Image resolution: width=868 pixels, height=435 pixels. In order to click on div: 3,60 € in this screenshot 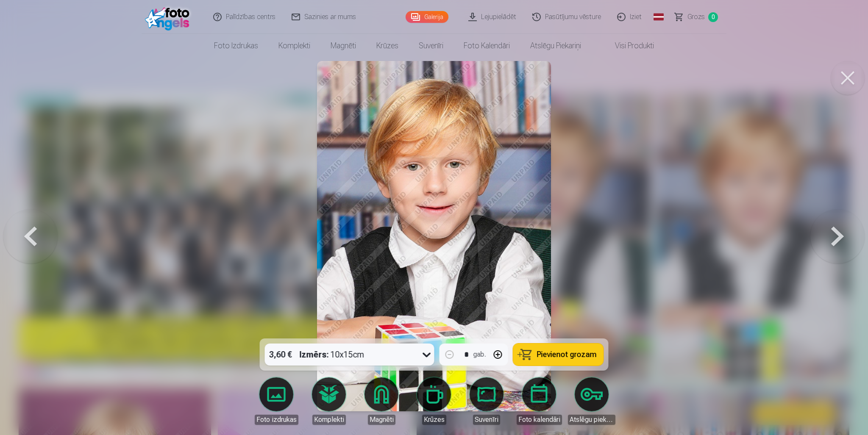, I will do `click(280, 355)`.